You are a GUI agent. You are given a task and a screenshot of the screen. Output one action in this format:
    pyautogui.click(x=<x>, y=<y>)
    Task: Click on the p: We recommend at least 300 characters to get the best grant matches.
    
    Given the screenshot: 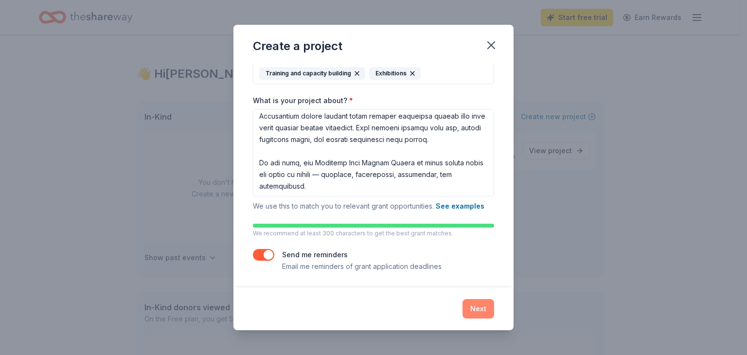 What is the action you would take?
    pyautogui.click(x=374, y=233)
    